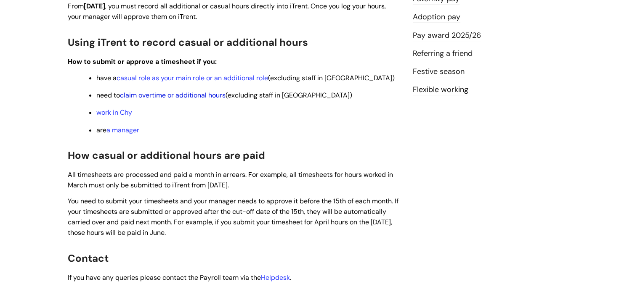 The image size is (640, 292). Describe the element at coordinates (118, 130) in the screenshot. I see `span: are` at that location.